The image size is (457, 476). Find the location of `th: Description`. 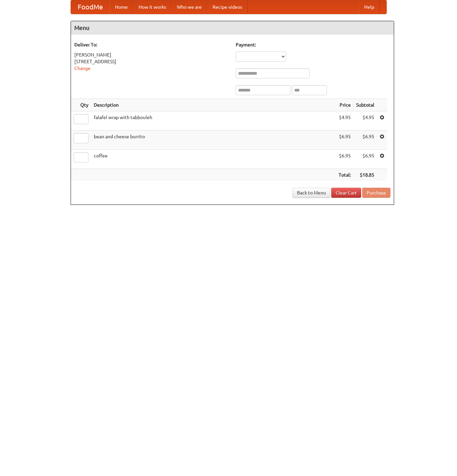

th: Description is located at coordinates (213, 105).